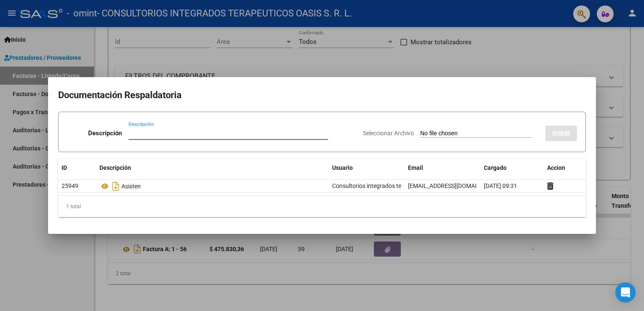 This screenshot has width=644, height=311. Describe the element at coordinates (495, 168) in the screenshot. I see `span: Cargado` at that location.